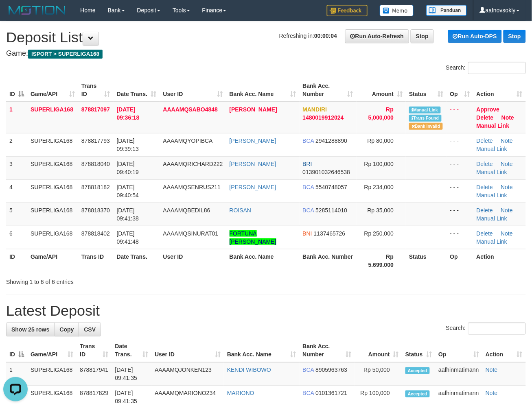 The height and width of the screenshot is (408, 532). I want to click on span: Bank is not match, so click(426, 126).